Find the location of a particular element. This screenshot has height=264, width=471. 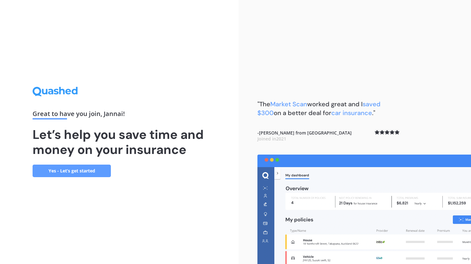

span: Market Scan is located at coordinates (289, 104).